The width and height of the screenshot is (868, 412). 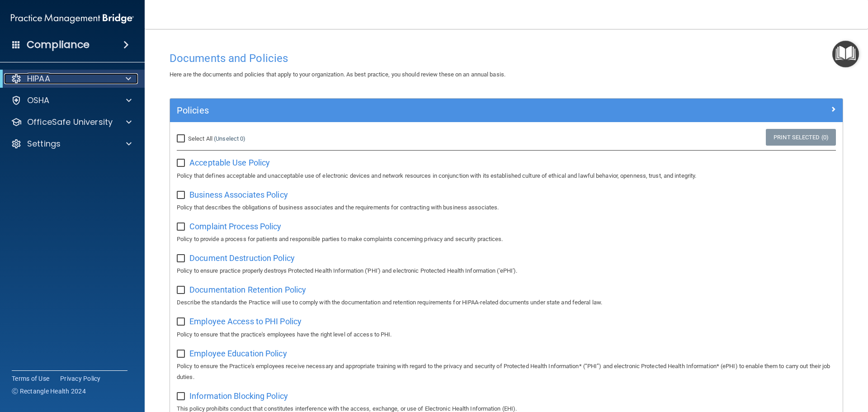 What do you see at coordinates (38, 100) in the screenshot?
I see `p: OSHA` at bounding box center [38, 100].